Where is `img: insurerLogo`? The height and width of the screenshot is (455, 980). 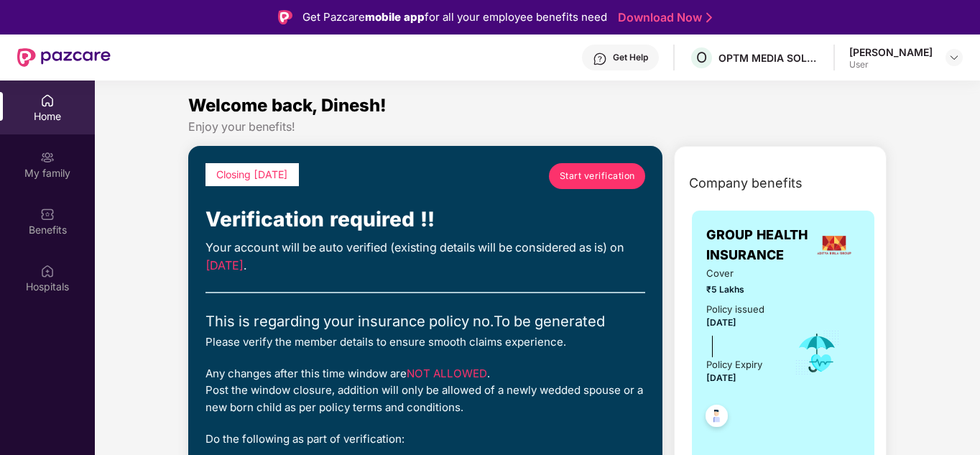 img: insurerLogo is located at coordinates (834, 245).